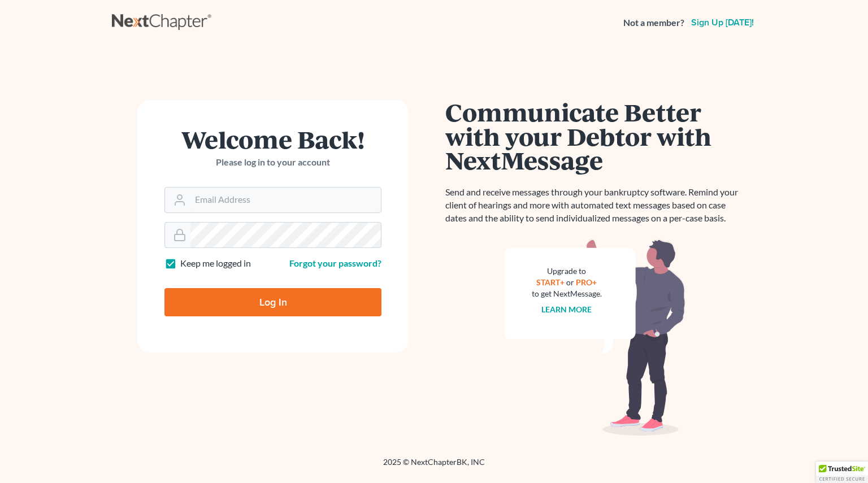  Describe the element at coordinates (595, 136) in the screenshot. I see `h1: Communicate Better with your Debtor with NextMessage` at that location.